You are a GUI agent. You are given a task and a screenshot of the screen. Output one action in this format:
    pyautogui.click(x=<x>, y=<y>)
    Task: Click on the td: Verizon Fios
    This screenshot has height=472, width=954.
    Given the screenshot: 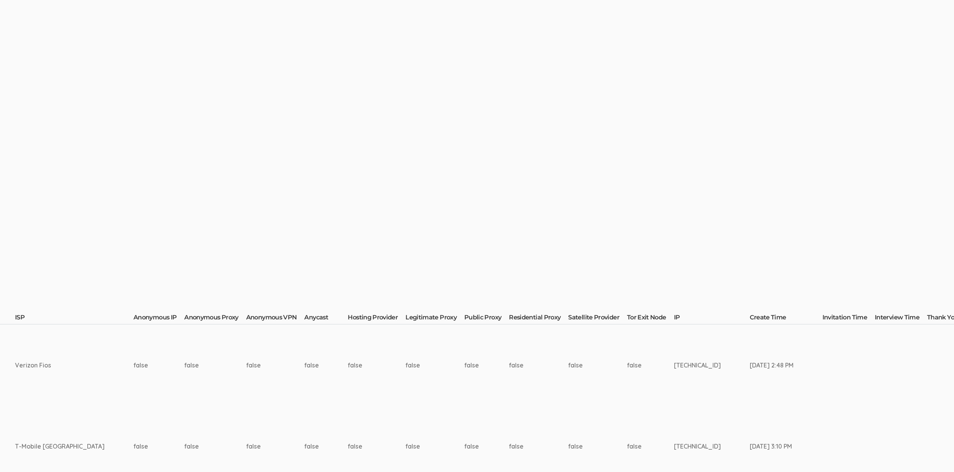 What is the action you would take?
    pyautogui.click(x=74, y=365)
    